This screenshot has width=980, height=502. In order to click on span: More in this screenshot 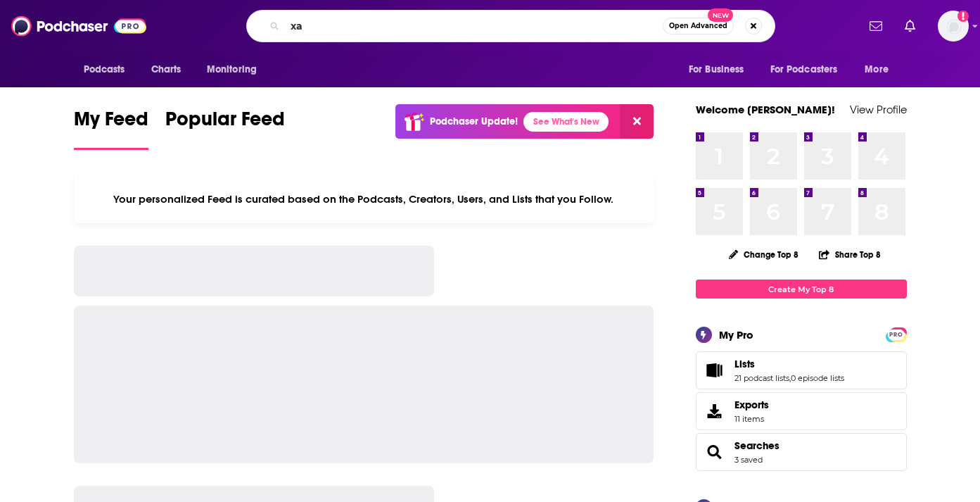, I will do `click(877, 70)`.